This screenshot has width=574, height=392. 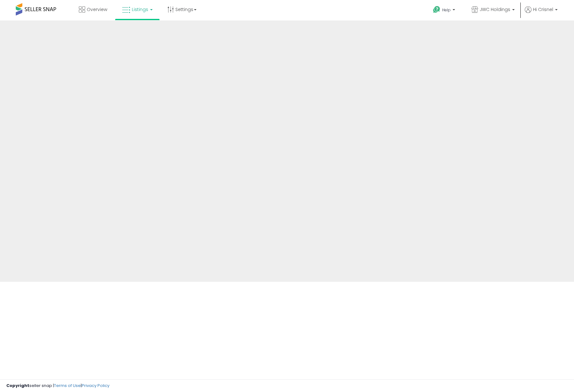 What do you see at coordinates (436, 9) in the screenshot?
I see `i: Get Help` at bounding box center [436, 9].